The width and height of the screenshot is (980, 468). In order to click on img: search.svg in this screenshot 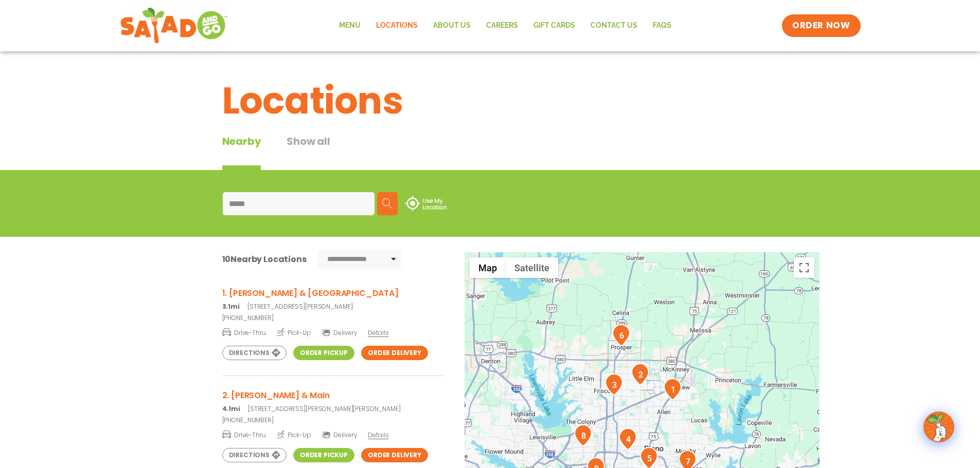, I will do `click(387, 204)`.